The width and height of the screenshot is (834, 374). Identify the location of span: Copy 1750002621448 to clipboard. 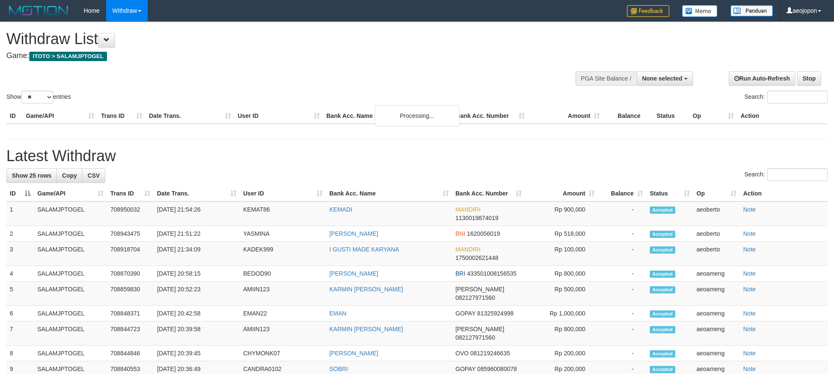
(477, 258).